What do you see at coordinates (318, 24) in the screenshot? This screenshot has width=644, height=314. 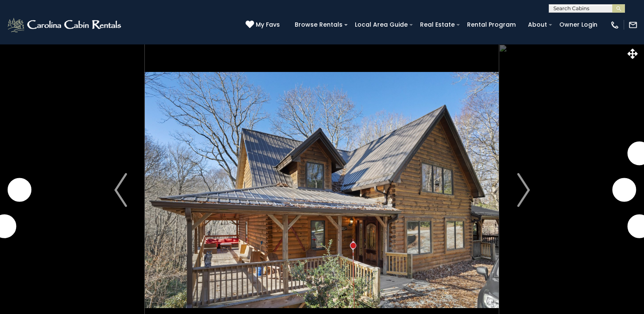 I see `a: Browse Rentals` at bounding box center [318, 24].